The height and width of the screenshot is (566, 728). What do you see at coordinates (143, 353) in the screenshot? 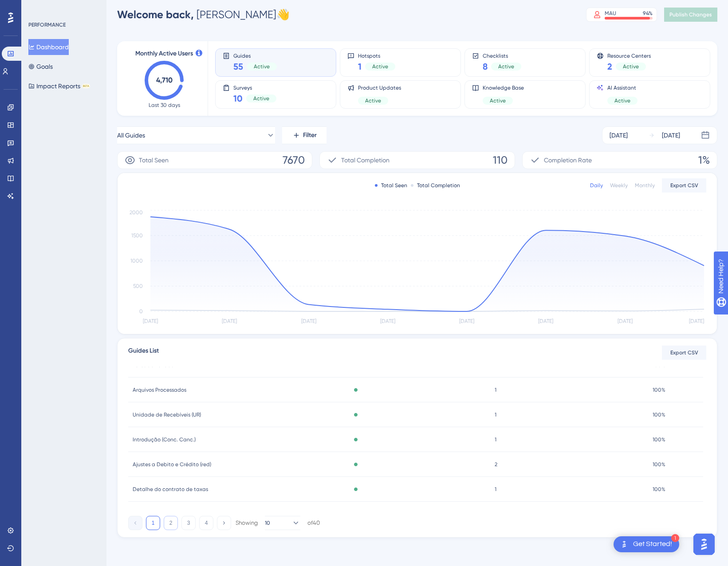
I see `span: Guides List` at bounding box center [143, 353].